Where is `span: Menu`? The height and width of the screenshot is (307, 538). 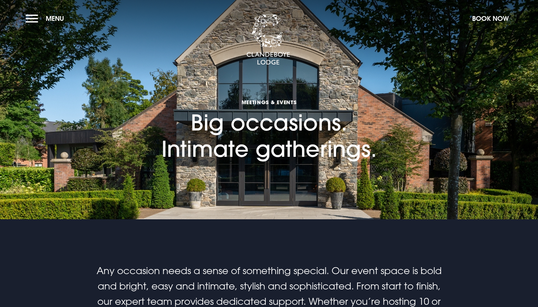 span: Menu is located at coordinates (55, 18).